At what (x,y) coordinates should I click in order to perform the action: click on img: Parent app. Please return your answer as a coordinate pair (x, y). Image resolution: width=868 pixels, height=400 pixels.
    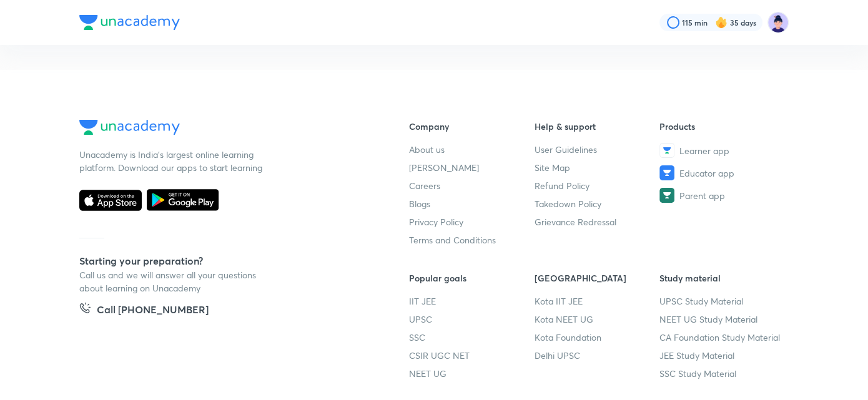
    Looking at the image, I should click on (667, 195).